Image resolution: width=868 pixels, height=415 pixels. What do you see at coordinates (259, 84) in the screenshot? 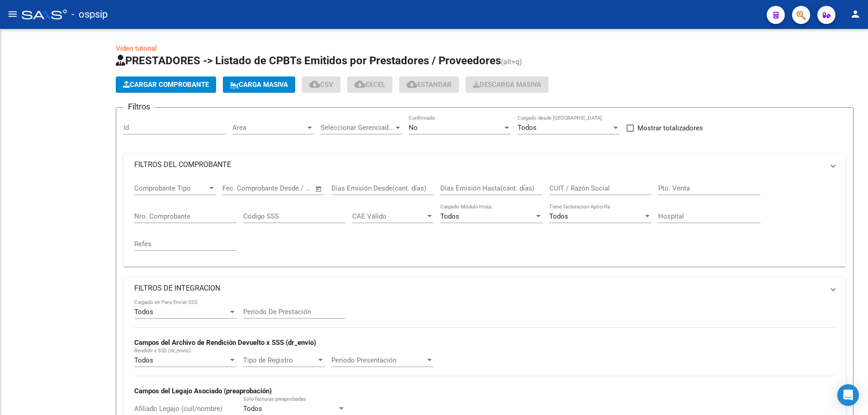
I see `span: Carga Masiva` at bounding box center [259, 84].